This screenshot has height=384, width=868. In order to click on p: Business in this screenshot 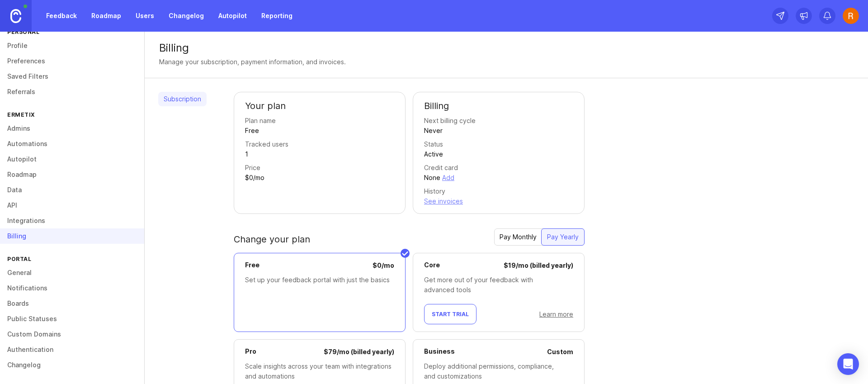, I will do `click(440, 351)`.